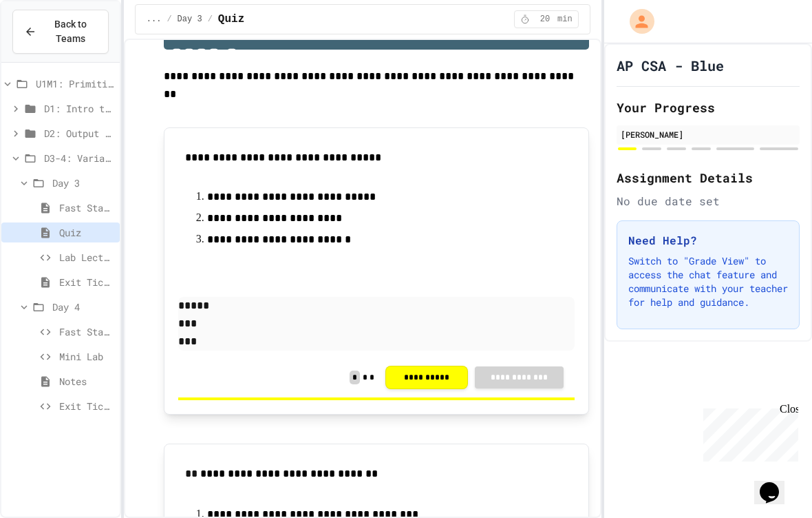  Describe the element at coordinates (87, 257) in the screenshot. I see `span: Lab Lecture` at that location.